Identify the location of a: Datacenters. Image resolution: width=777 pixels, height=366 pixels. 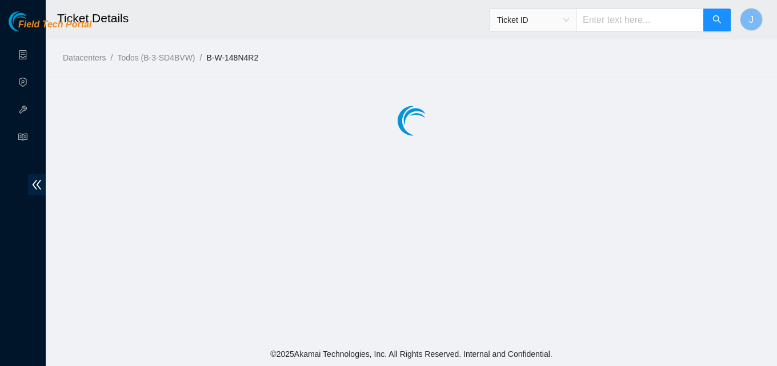
(84, 58).